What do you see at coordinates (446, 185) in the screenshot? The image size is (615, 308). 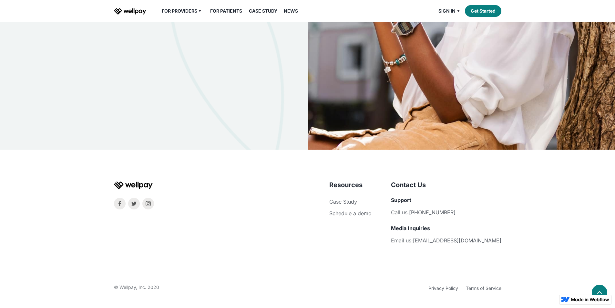 I see `h4: Contact Us` at bounding box center [446, 185].